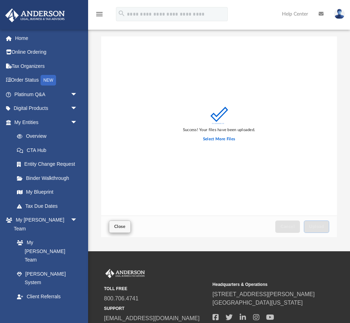 This screenshot has width=350, height=323. What do you see at coordinates (219, 137) in the screenshot?
I see `div: Upload` at bounding box center [219, 137].